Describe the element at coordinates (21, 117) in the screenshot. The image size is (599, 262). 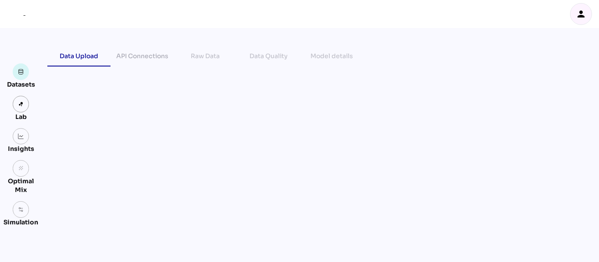
I see `div: Lab` at that location.